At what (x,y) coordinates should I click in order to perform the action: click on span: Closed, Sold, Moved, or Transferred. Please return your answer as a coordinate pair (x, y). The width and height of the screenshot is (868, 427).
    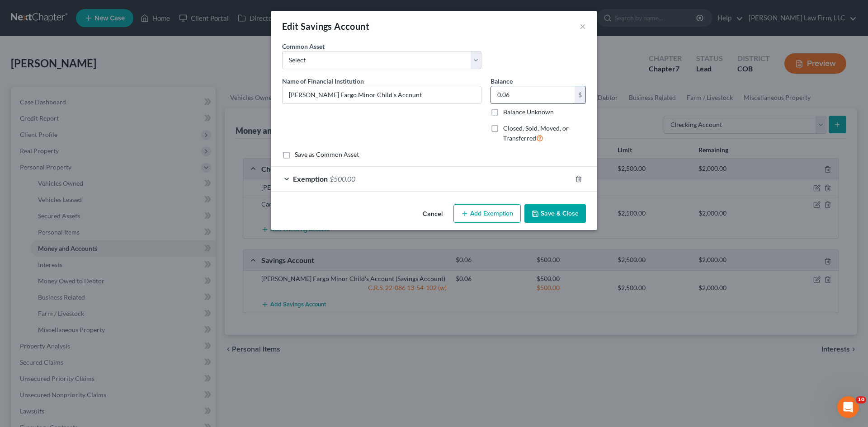
    Looking at the image, I should click on (536, 133).